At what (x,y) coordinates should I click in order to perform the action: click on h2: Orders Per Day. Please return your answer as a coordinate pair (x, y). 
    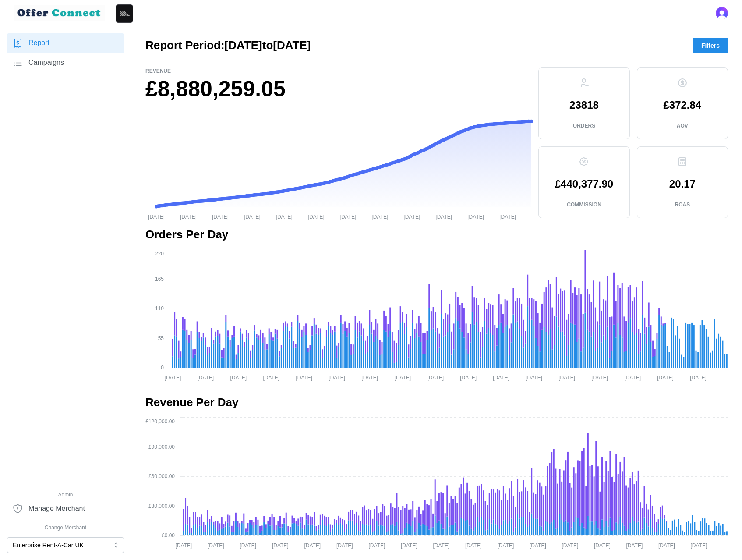
    Looking at the image, I should click on (437, 235).